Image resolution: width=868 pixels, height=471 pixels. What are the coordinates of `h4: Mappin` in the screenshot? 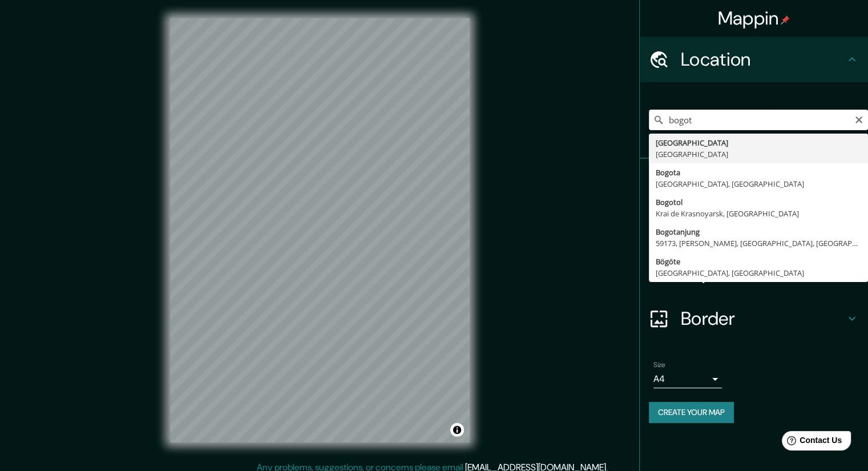 It's located at (754, 18).